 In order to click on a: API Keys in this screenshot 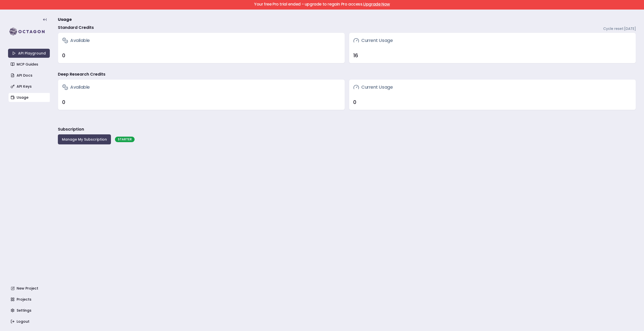, I will do `click(29, 86)`.